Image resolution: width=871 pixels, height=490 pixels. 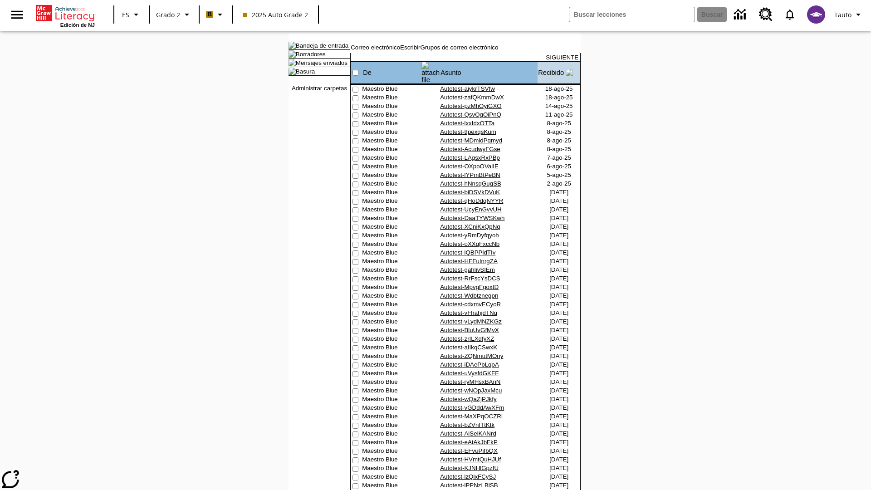 What do you see at coordinates (471, 140) in the screenshot?
I see `a: Autotest-MDmldPqmyd` at bounding box center [471, 140].